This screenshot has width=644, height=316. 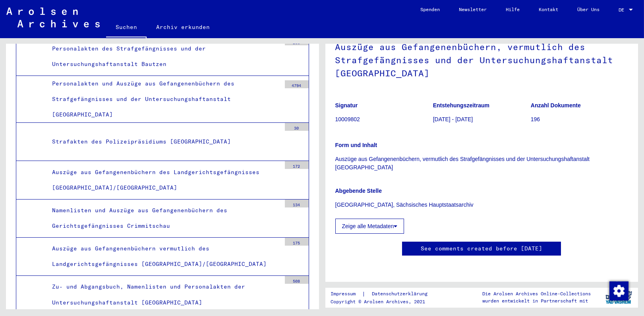 I want to click on a: Suchen, so click(x=126, y=28).